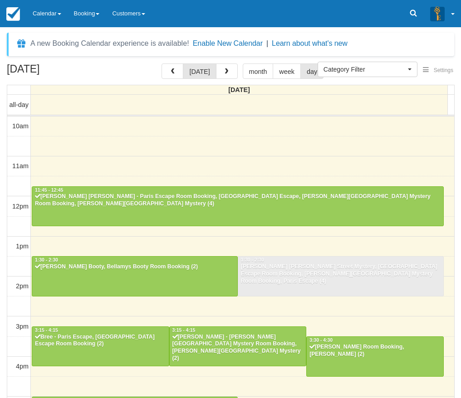  I want to click on span: all-day, so click(19, 105).